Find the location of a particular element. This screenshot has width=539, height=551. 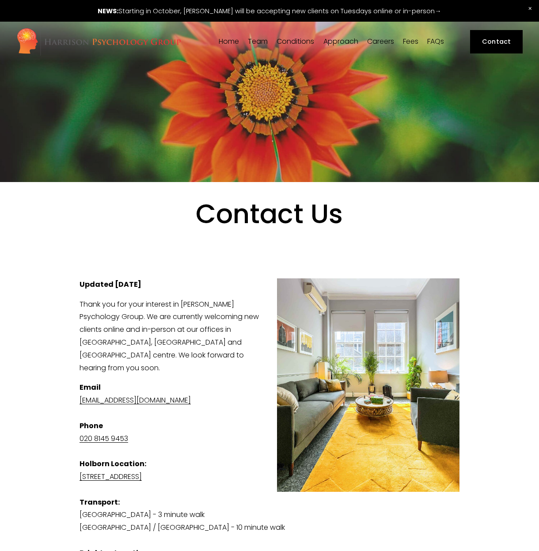

strong: Holborn Location: is located at coordinates (113, 463).